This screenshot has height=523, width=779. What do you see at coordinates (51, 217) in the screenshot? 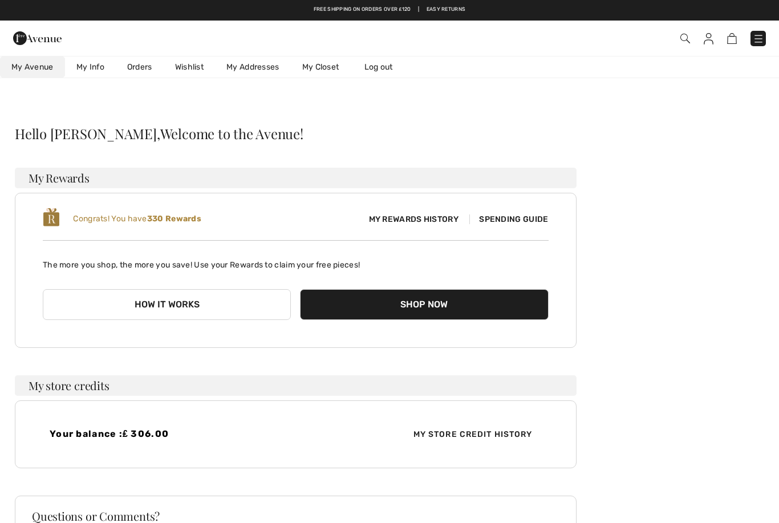
I see `img: loyalty_logo_r.svg` at bounding box center [51, 217].